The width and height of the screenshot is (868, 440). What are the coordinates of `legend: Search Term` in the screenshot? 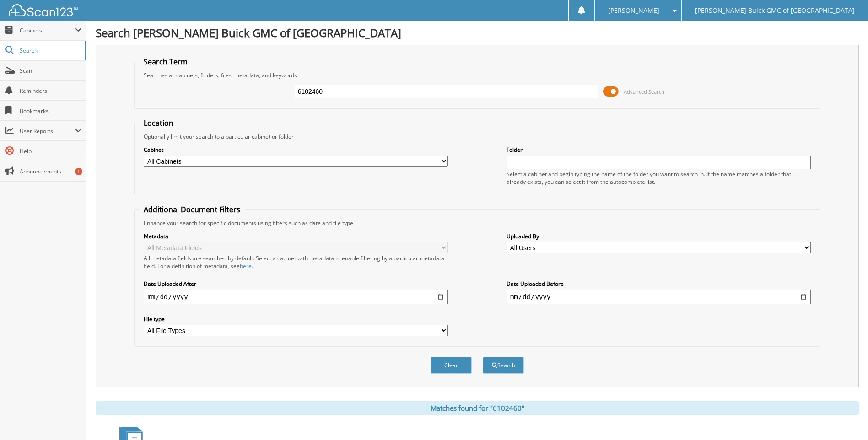 It's located at (165, 61).